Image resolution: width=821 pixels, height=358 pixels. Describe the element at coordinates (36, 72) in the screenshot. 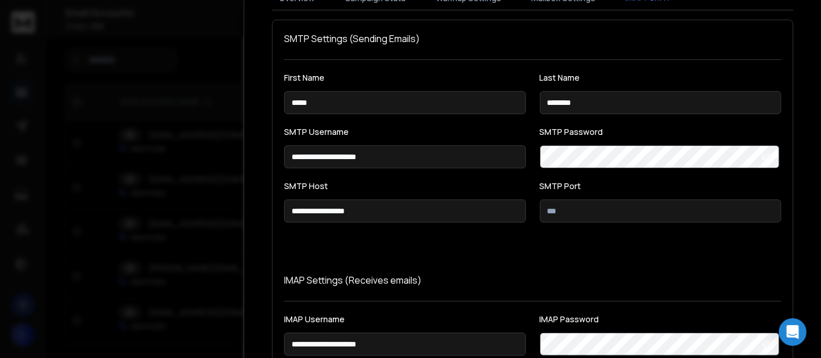

I see `img: tab_domain_overview_orange.svg` at that location.